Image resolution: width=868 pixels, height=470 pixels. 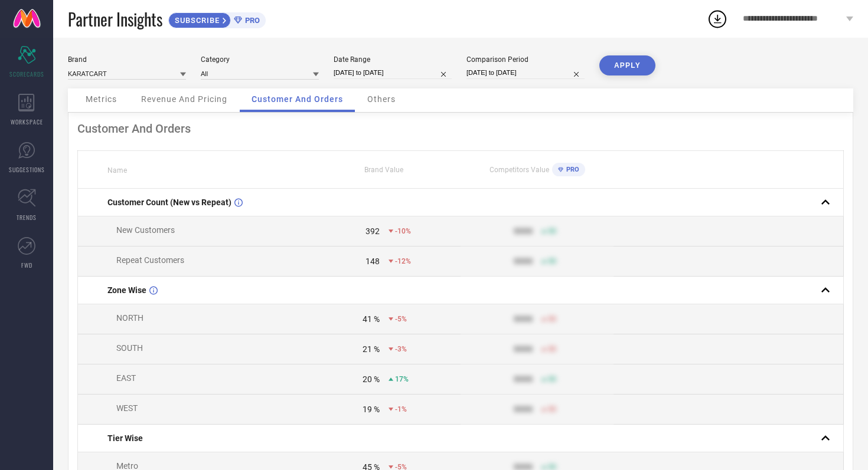 I want to click on span: Tier Wise, so click(x=125, y=438).